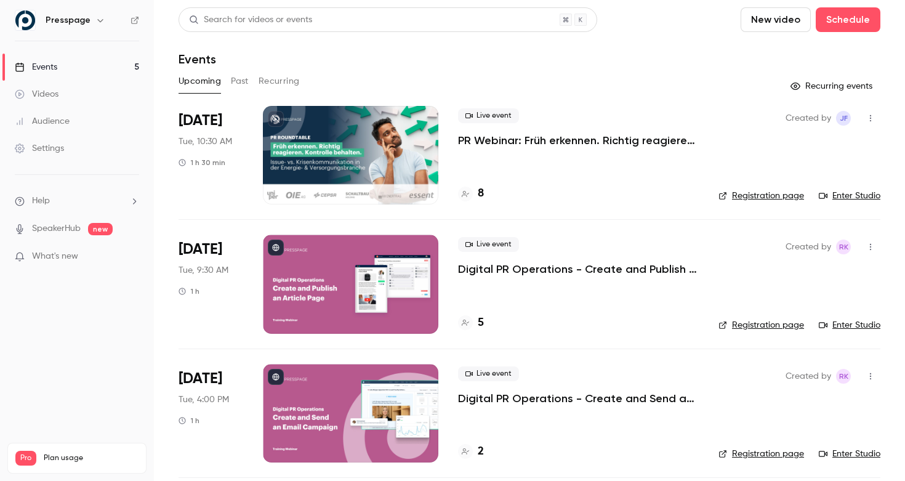  What do you see at coordinates (471, 193) in the screenshot?
I see `a: 8` at bounding box center [471, 193].